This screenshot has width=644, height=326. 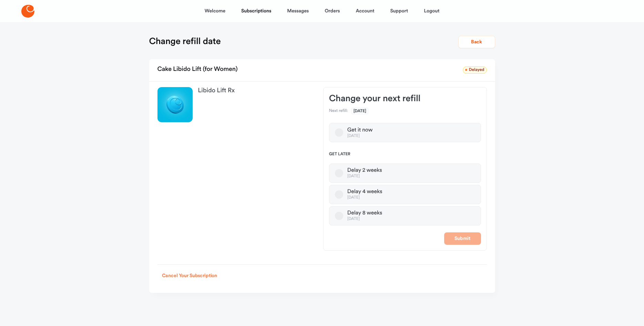 I want to click on div: Delay 2 weeks, so click(x=365, y=170).